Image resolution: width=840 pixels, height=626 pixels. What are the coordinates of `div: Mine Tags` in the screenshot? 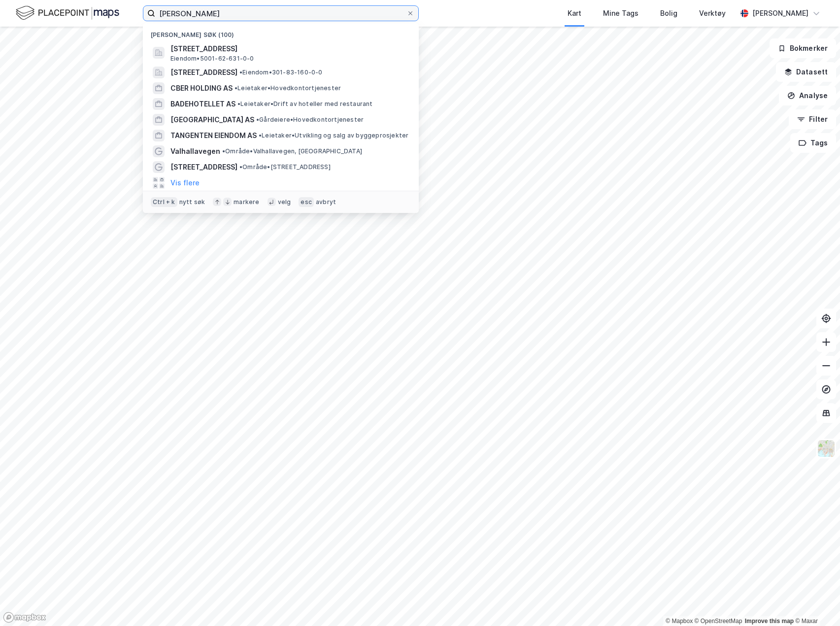 It's located at (620, 13).